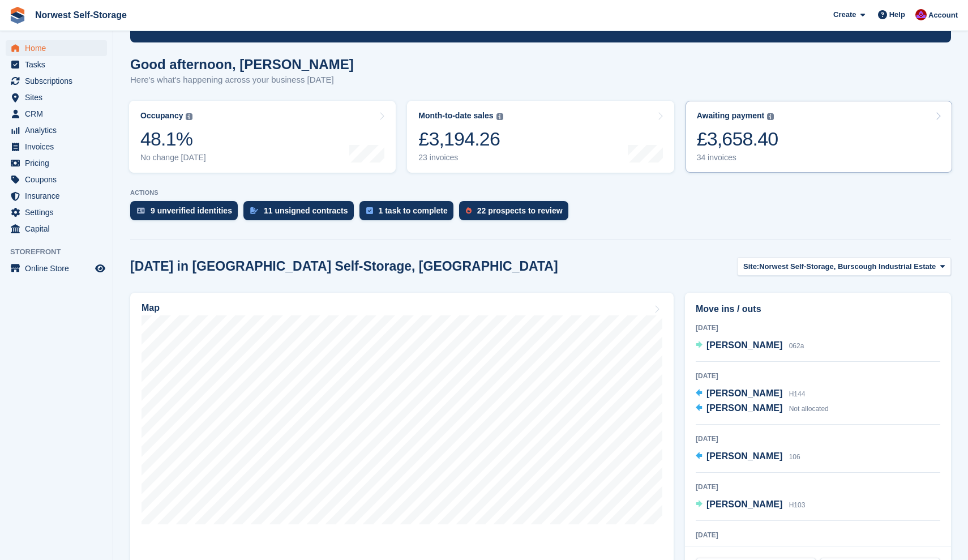 The image size is (968, 560). I want to click on div: 23 invoices, so click(460, 158).